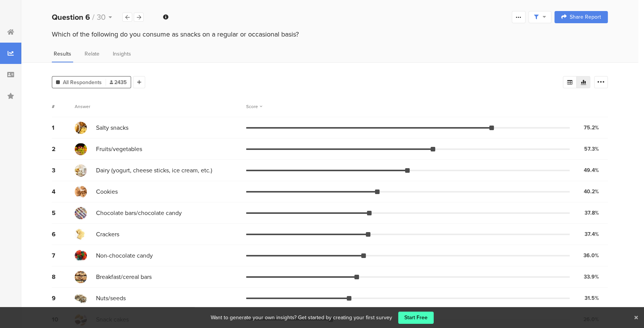  Describe the element at coordinates (345, 318) in the screenshot. I see `div: Get started by creating your first survey` at that location.